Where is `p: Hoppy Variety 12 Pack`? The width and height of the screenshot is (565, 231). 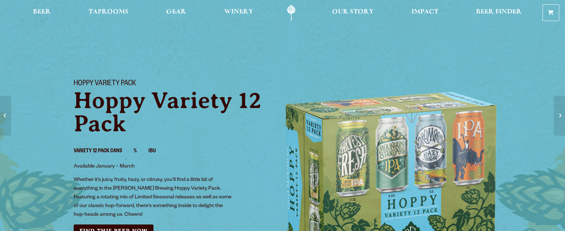 p: Hoppy Variety 12 Pack is located at coordinates (174, 112).